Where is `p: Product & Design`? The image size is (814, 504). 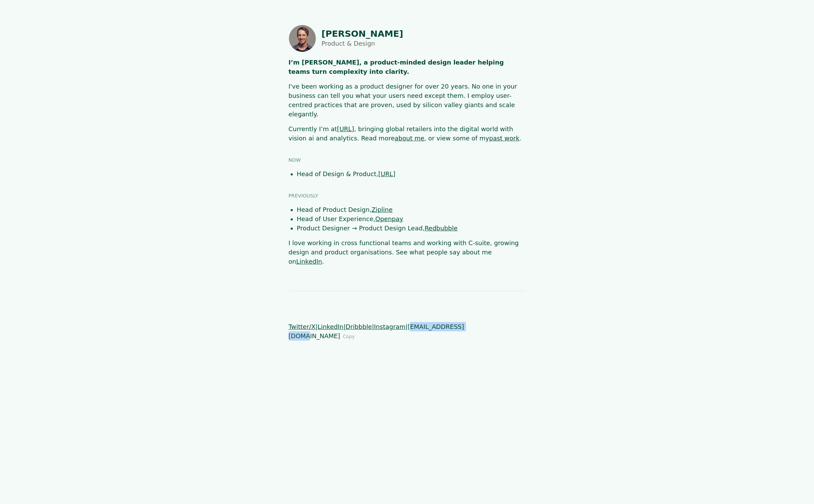 p: Product & Design is located at coordinates (363, 43).